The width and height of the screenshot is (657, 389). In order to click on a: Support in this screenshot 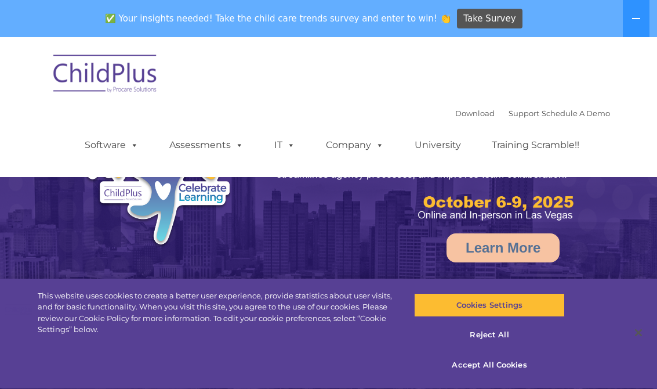, I will do `click(524, 113)`.